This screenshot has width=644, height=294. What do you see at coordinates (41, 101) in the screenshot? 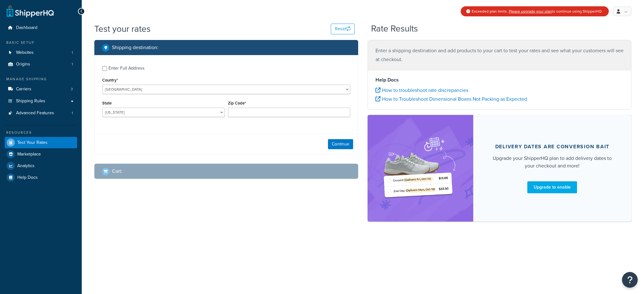
I see `a: Shipping Rules` at bounding box center [41, 101].